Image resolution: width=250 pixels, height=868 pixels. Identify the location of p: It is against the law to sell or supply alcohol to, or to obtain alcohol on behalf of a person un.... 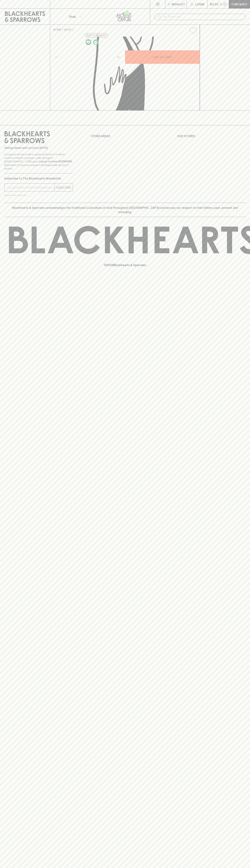
(38, 162).